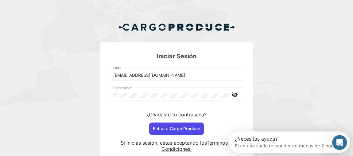 The width and height of the screenshot is (353, 156). I want to click on mat-icon: visibility_off, so click(235, 95).